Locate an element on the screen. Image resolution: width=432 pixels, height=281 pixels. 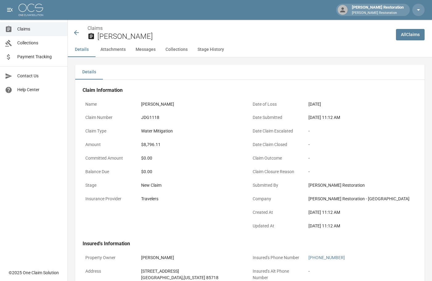
p: Balance Due is located at coordinates (110, 172).